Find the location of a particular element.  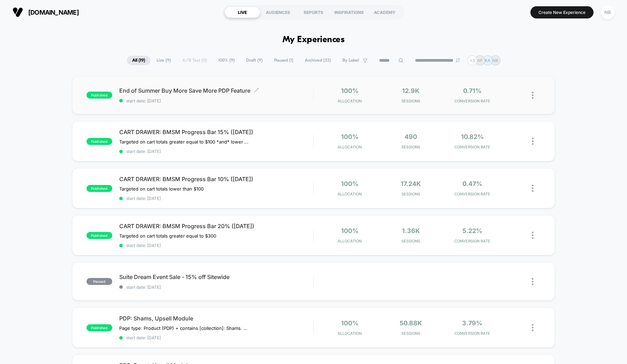

p: KA is located at coordinates (488, 60).